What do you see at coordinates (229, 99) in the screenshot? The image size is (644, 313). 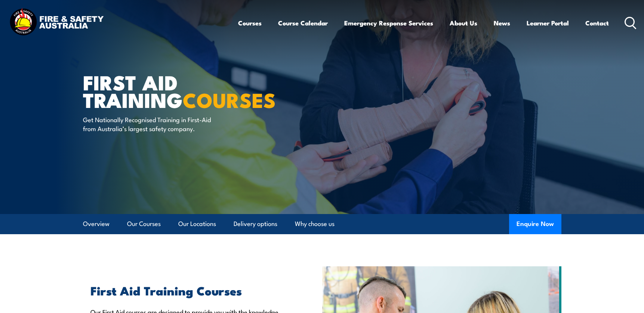 I see `strong: COURSES` at bounding box center [229, 99].